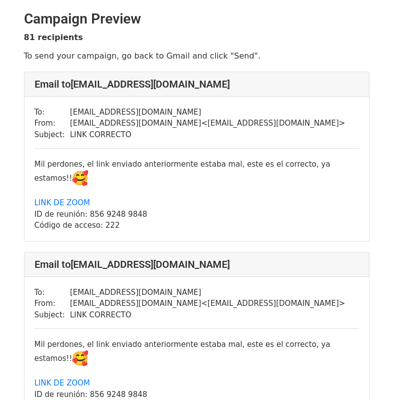 This screenshot has height=400, width=393. Describe the element at coordinates (197, 56) in the screenshot. I see `p: To send your campaign, go back to Gmail and click "Send".` at that location.